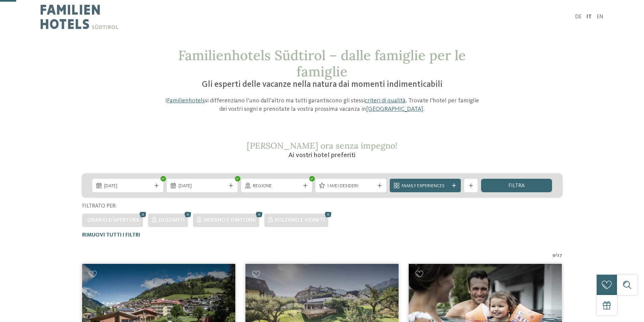 This screenshot has height=322, width=644. Describe the element at coordinates (385, 101) in the screenshot. I see `a: criteri di qualità` at that location.